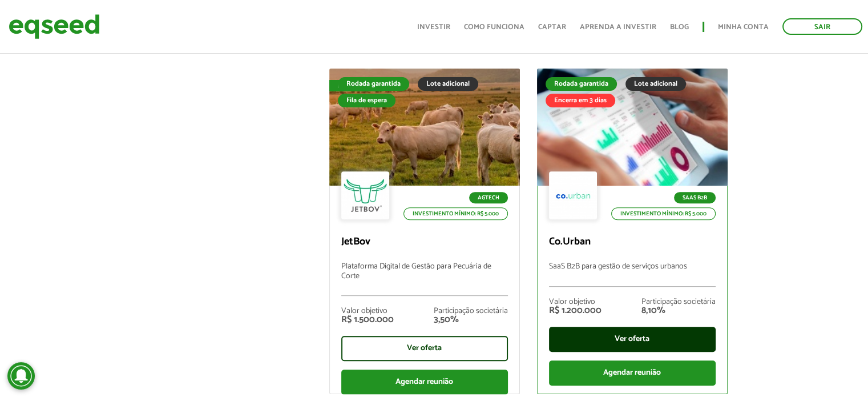 This screenshot has height=397, width=868. Describe the element at coordinates (489, 198) in the screenshot. I see `p: Agtech` at that location.